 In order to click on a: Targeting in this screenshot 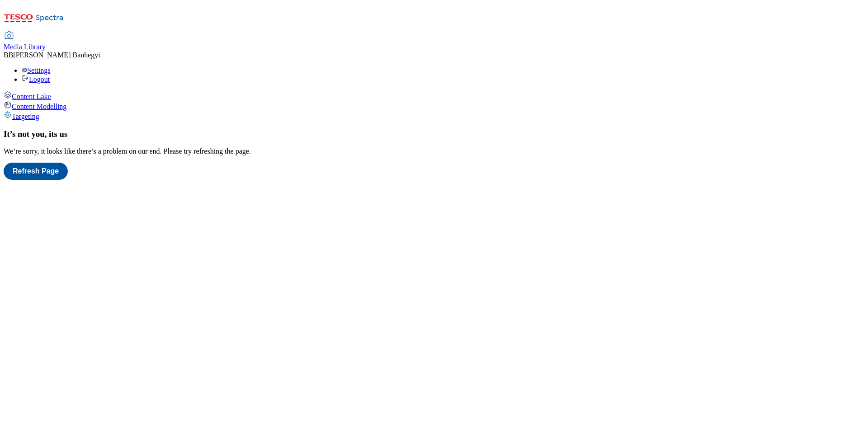, I will do `click(434, 116)`.